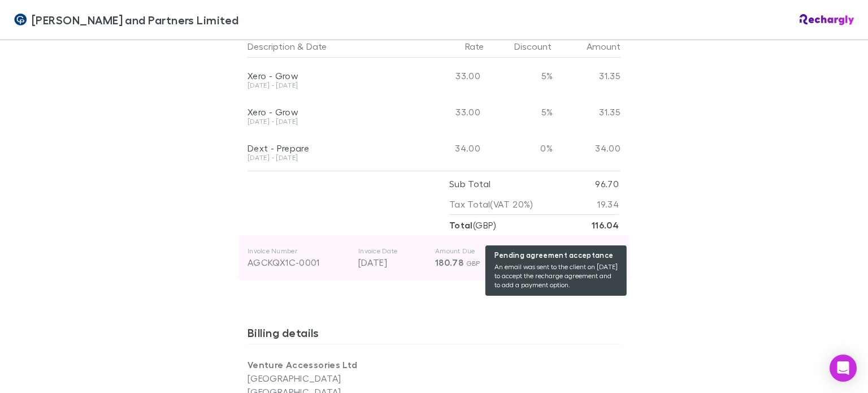  I want to click on p: 96.70, so click(607, 183).